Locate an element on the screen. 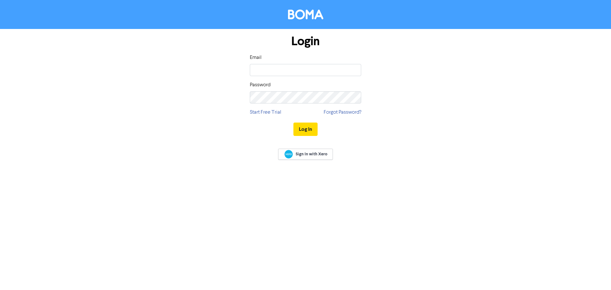 This screenshot has width=611, height=290. a: Forgot Password? is located at coordinates (342, 112).